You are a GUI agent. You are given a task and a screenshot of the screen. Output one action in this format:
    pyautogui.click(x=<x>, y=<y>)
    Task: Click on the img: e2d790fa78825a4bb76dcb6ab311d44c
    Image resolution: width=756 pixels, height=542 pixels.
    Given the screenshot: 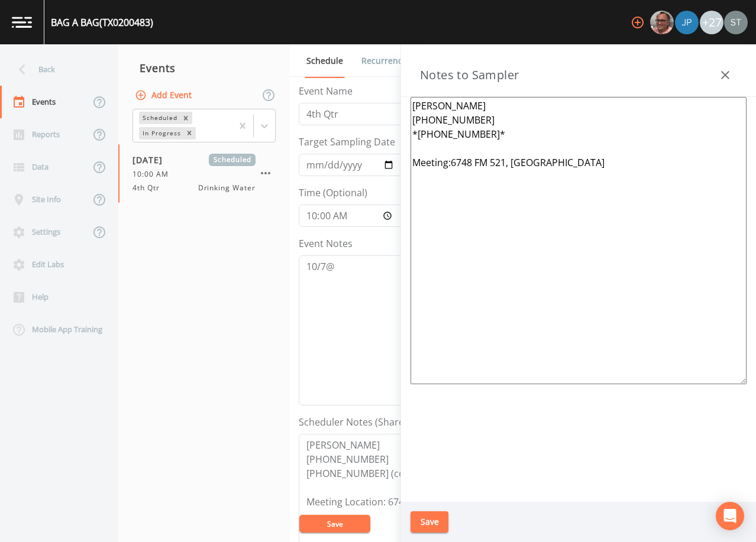 What is the action you would take?
    pyautogui.click(x=662, y=23)
    